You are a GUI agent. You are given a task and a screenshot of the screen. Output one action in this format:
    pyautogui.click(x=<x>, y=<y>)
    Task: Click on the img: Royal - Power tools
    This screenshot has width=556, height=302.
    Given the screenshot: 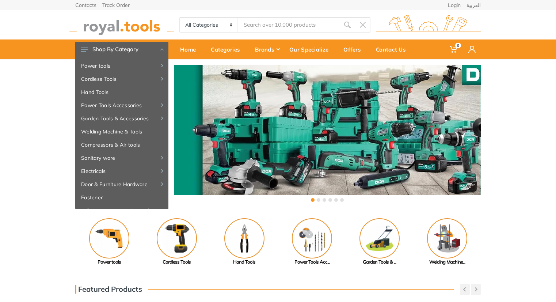 What is the action you would take?
    pyautogui.click(x=109, y=238)
    